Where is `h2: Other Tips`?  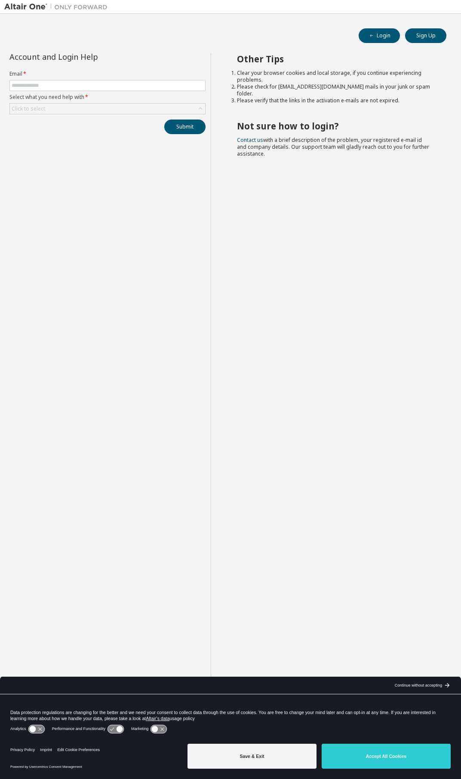 h2: Other Tips is located at coordinates (333, 59).